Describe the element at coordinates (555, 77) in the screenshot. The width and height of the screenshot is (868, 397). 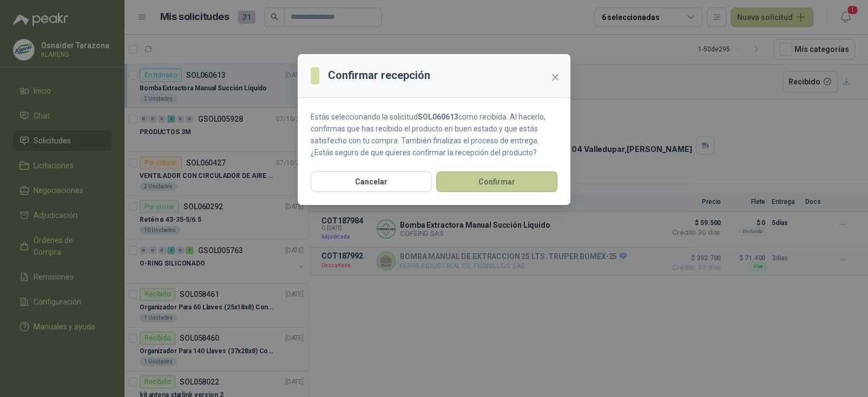
I see `button: Close` at that location.